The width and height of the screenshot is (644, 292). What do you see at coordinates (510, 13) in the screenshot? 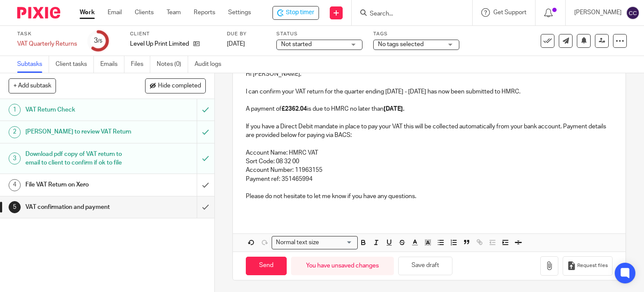
I see `span: Get Support` at bounding box center [510, 13].